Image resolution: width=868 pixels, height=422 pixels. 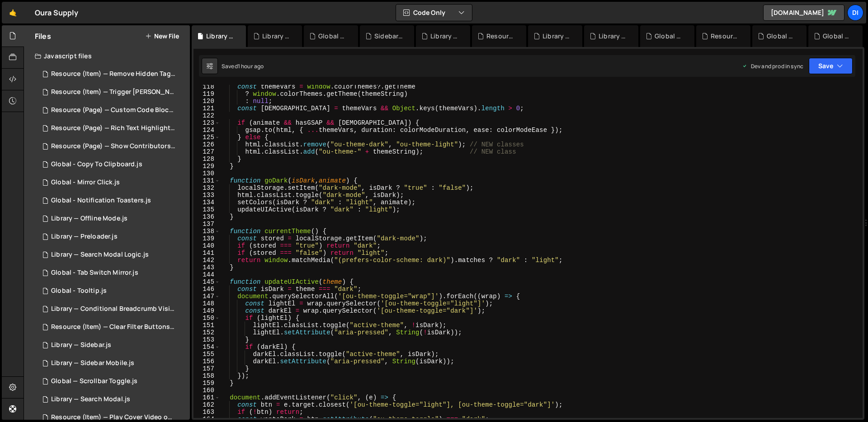 I want to click on div: 14937/44194.js, so click(x=114, y=147).